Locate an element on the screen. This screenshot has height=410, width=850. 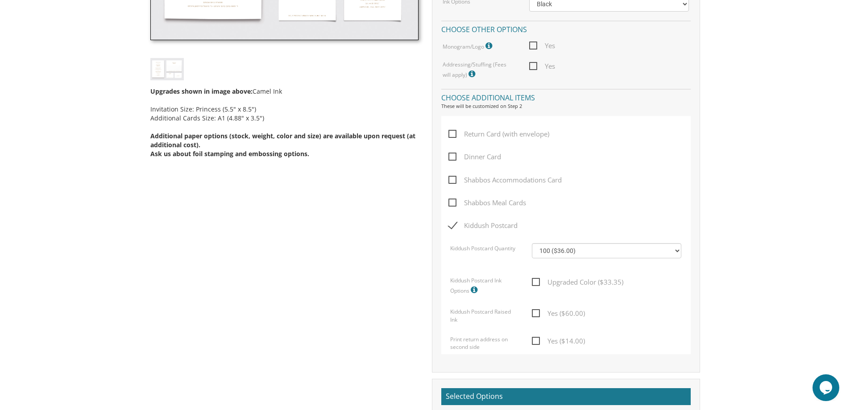
label: Kiddush Postcard Raised Ink is located at coordinates (484, 317).